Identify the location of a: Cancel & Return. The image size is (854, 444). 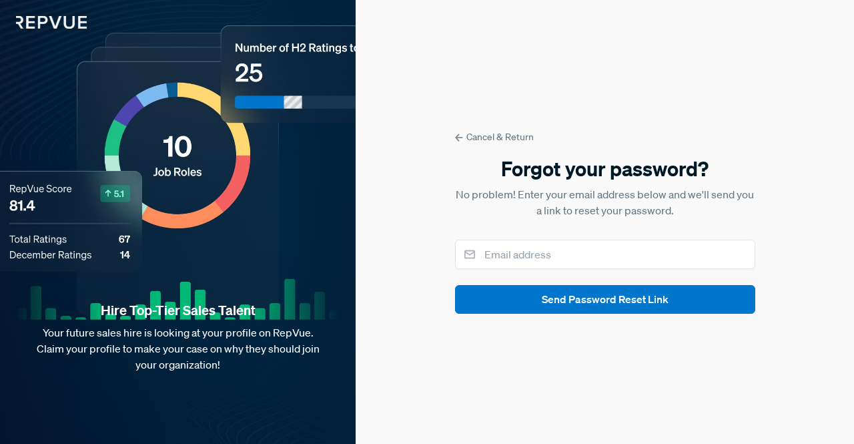
(605, 137).